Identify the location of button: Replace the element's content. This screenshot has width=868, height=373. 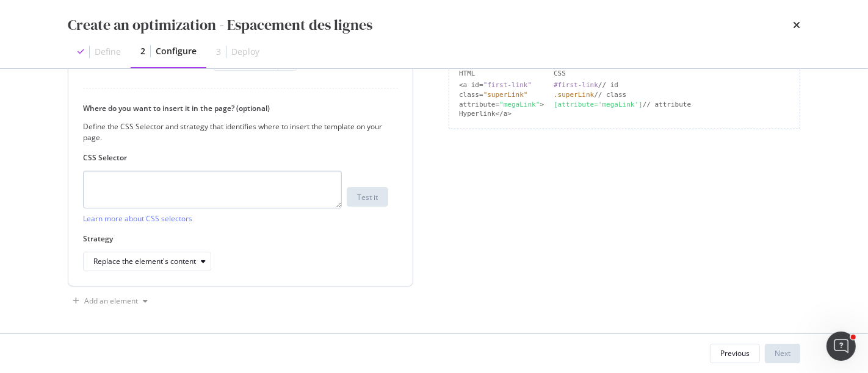
(147, 262).